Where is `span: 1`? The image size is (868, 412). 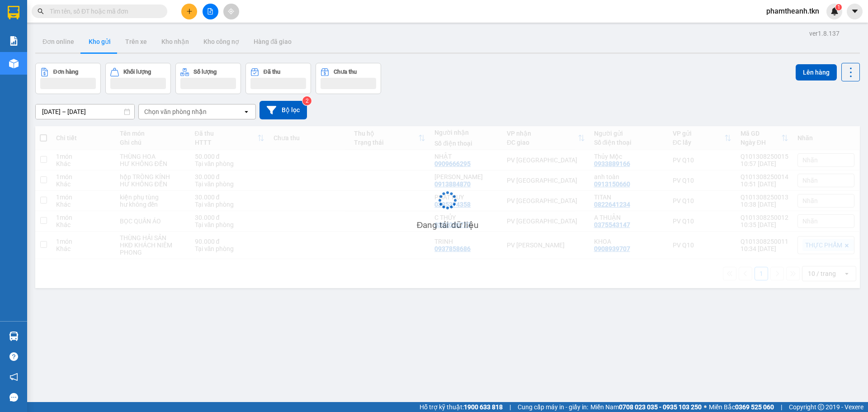 span: 1 is located at coordinates (838, 7).